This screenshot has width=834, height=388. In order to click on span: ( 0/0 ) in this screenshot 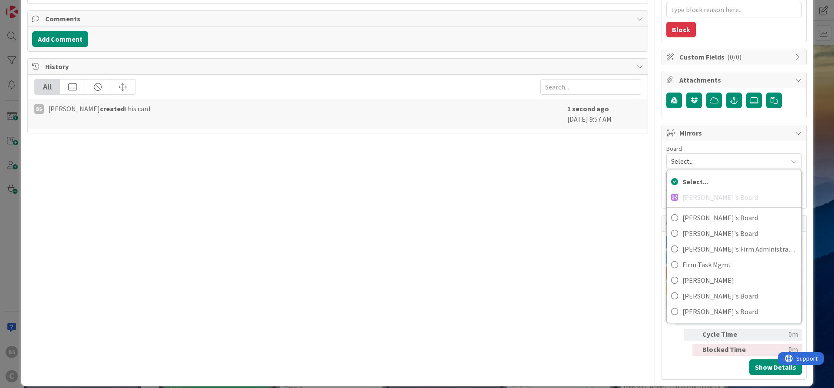, I will do `click(734, 57)`.